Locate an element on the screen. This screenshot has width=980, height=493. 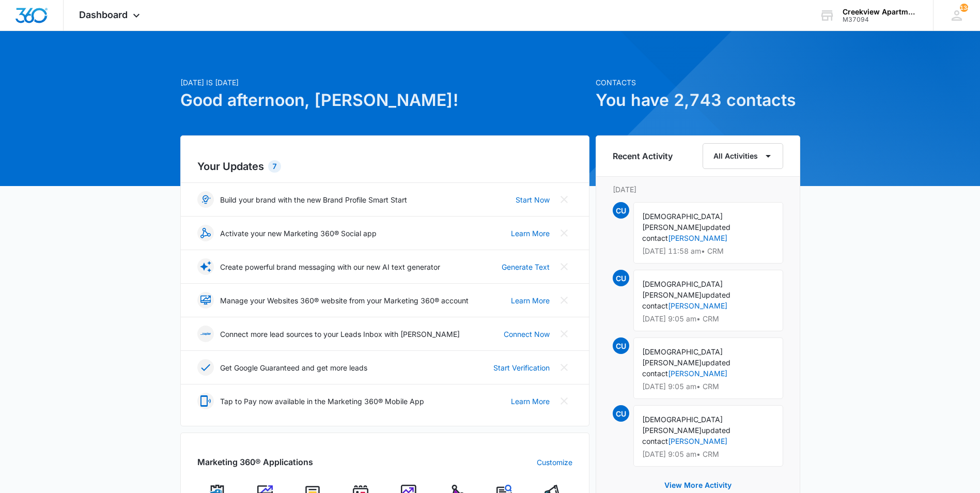
a: Start Now is located at coordinates (533, 200).